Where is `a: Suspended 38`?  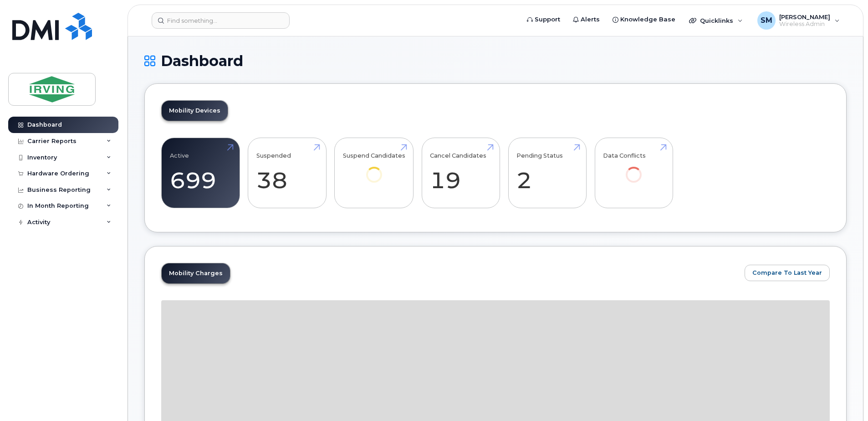 a: Suspended 38 is located at coordinates (287, 173).